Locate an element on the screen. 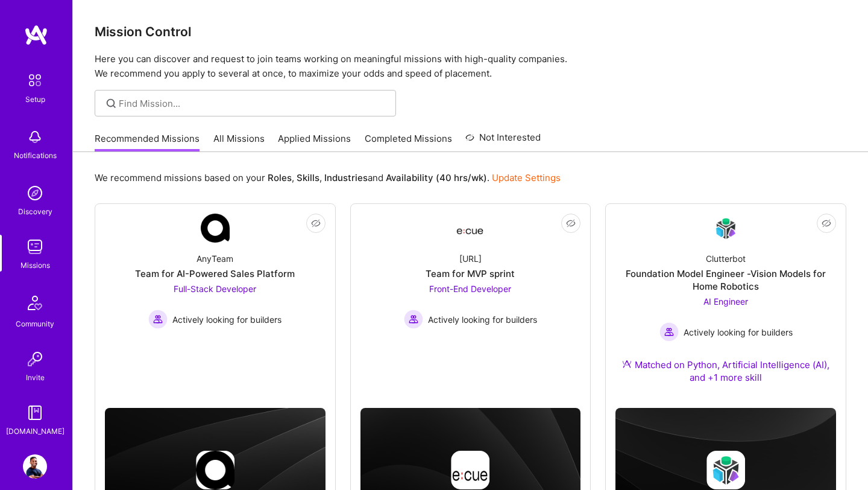 This screenshot has height=490, width=868. div: Clutterbot is located at coordinates (726, 258).